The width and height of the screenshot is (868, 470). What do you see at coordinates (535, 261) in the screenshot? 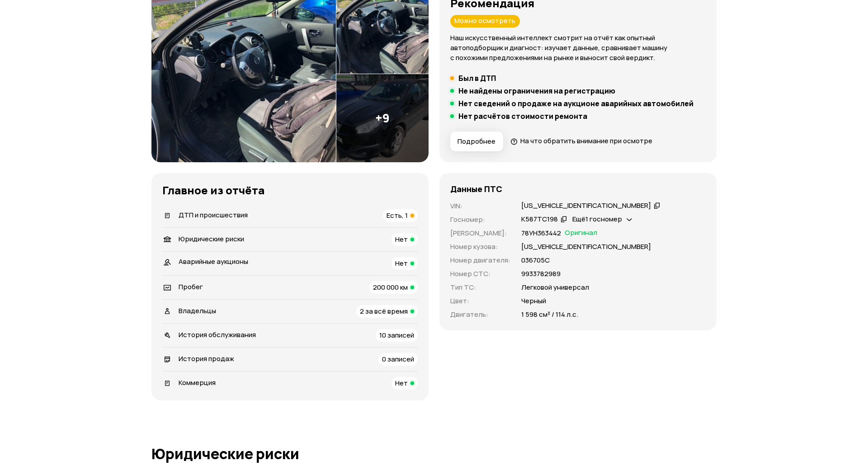
I see `p: 036705С` at bounding box center [535, 261].